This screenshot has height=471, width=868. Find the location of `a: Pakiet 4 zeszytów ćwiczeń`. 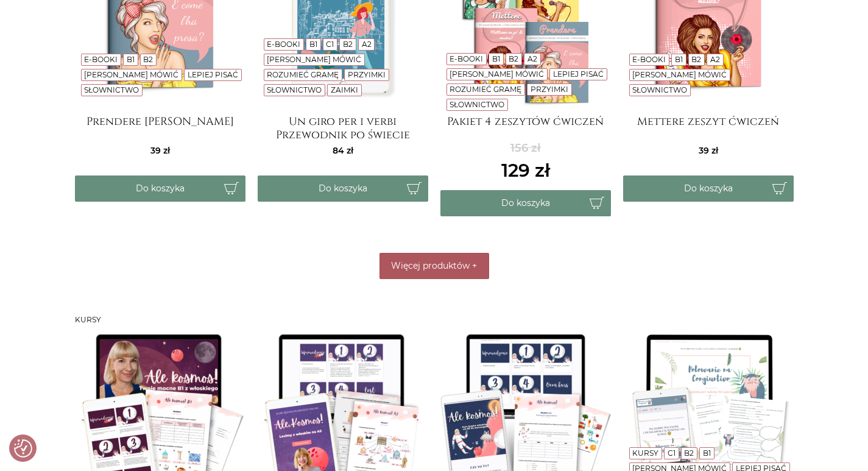

a: Pakiet 4 zeszytów ćwiczeń is located at coordinates (526, 127).